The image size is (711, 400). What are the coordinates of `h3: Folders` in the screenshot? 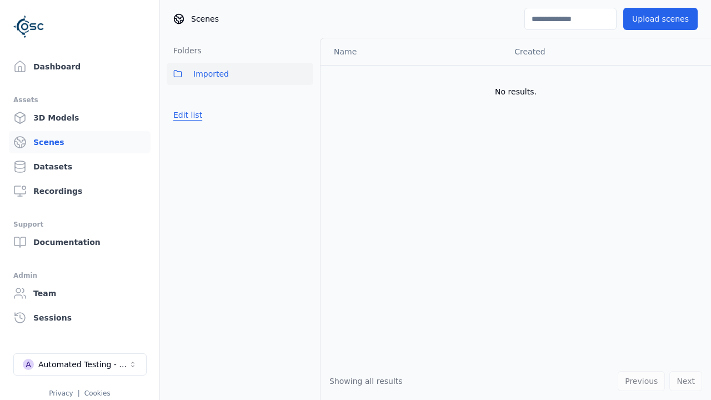 It's located at (184, 51).